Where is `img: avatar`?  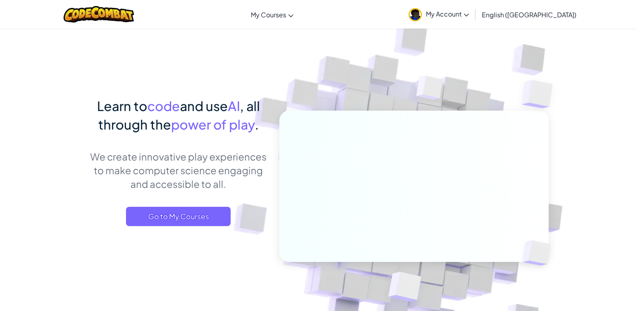
img: avatar is located at coordinates (415, 14).